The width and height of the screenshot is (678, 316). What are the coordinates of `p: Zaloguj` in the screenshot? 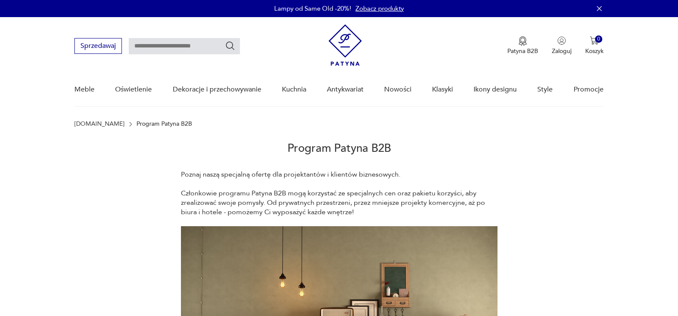 It's located at (561, 51).